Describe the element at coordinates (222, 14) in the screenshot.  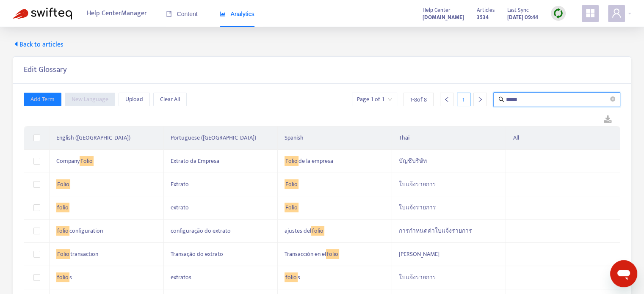
I see `span: area-chart` at that location.